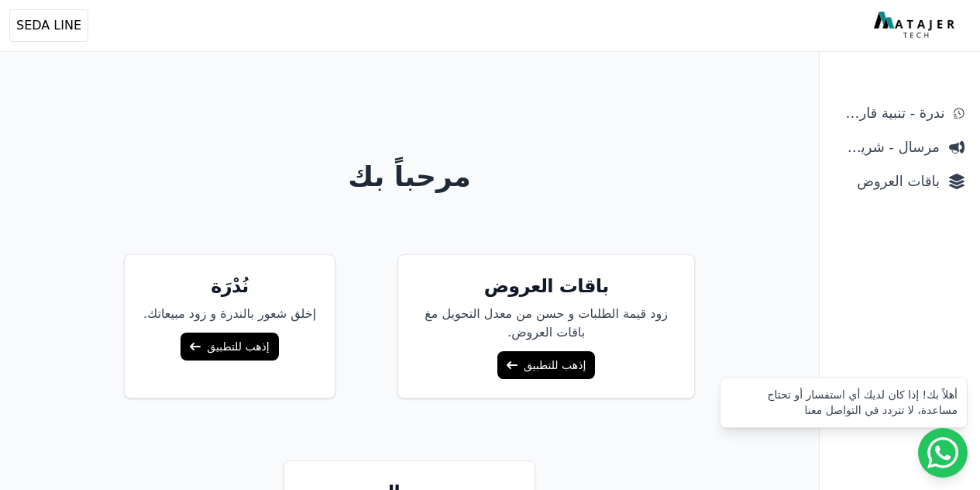 The width and height of the screenshot is (980, 490). What do you see at coordinates (229, 286) in the screenshot?
I see `h5: نُدْرَة` at bounding box center [229, 286].